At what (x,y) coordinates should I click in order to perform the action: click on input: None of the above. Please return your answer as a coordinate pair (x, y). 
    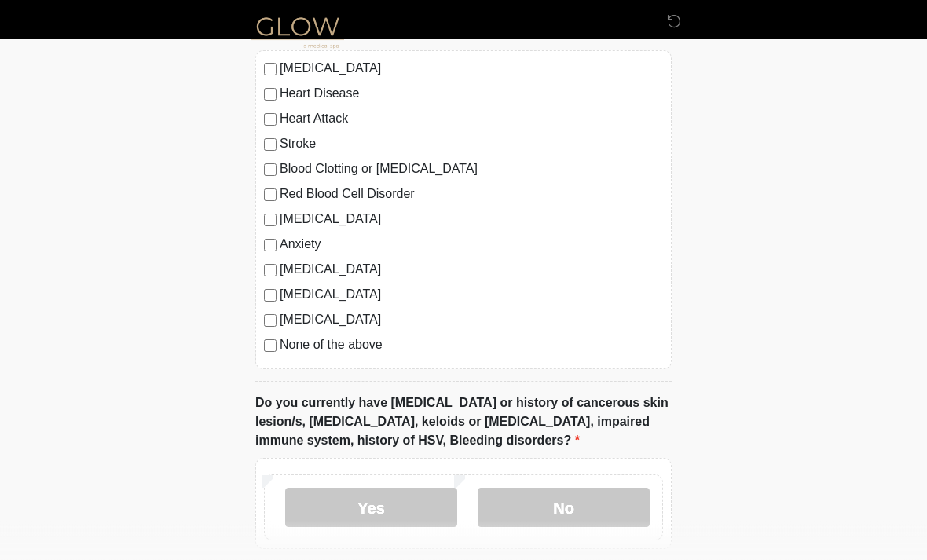
    Looking at the image, I should click on (270, 346).